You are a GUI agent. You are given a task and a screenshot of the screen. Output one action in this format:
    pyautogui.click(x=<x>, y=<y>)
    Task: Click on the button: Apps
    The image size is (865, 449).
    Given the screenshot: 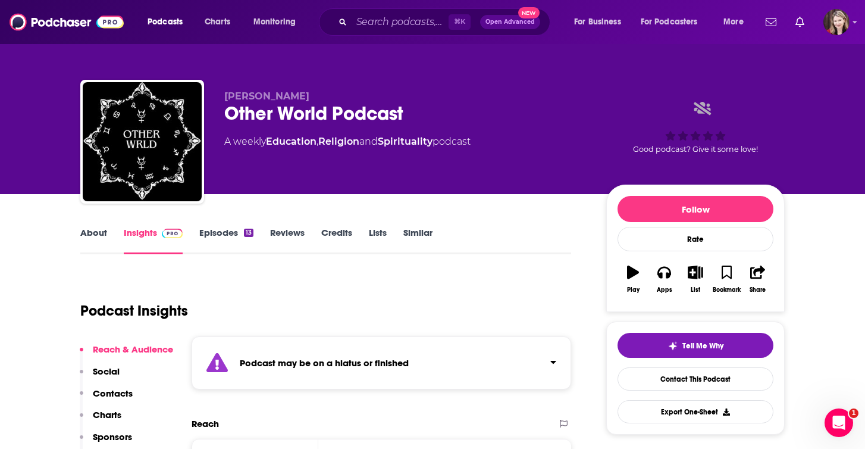 What is the action you would take?
    pyautogui.click(x=664, y=279)
    